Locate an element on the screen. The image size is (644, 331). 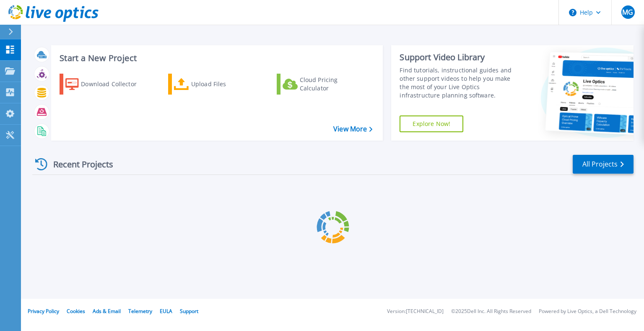
div: Cloud Pricing Calculator is located at coordinates (334, 84).